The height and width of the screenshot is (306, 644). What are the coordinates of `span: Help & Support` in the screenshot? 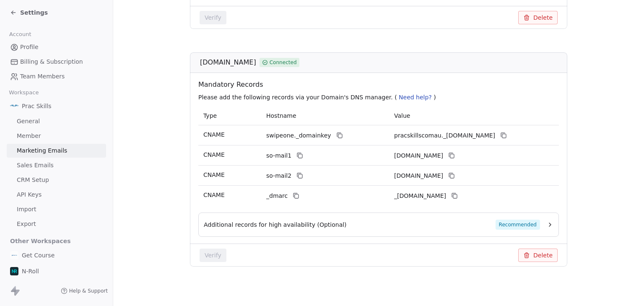 It's located at (88, 291).